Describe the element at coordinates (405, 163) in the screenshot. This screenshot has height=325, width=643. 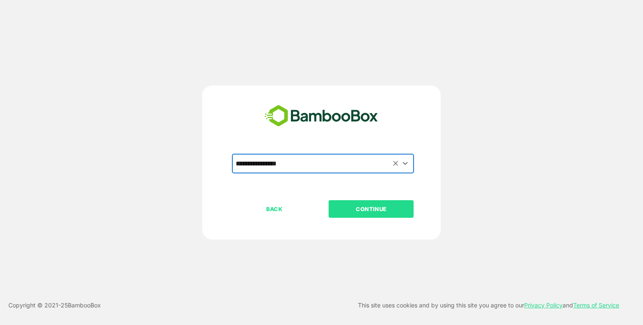
I see `button: Open` at that location.